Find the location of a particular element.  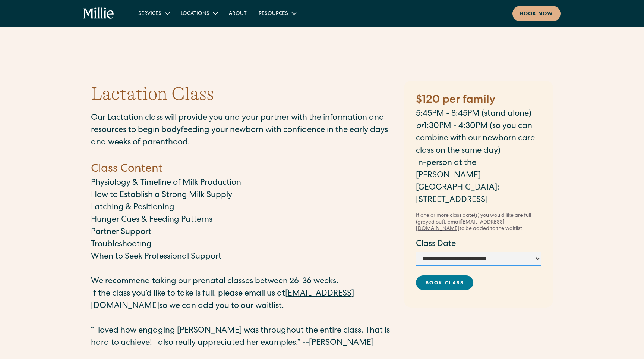

p: Physiology & Timeline of Milk Production is located at coordinates (244, 183).